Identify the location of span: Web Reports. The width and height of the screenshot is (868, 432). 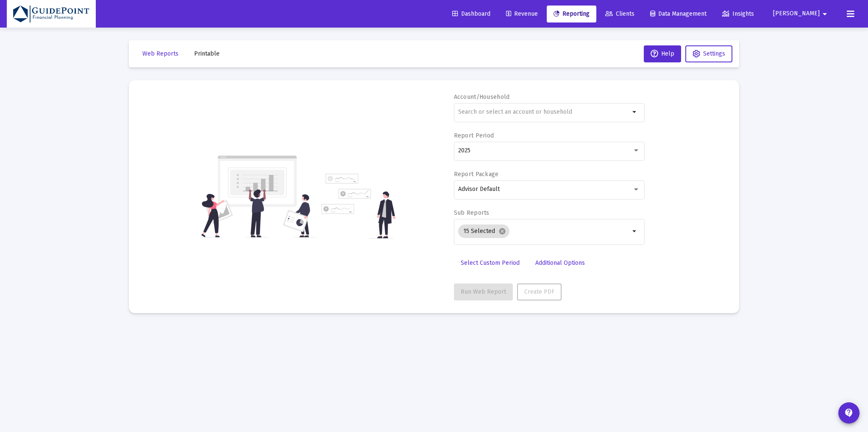
(160, 53).